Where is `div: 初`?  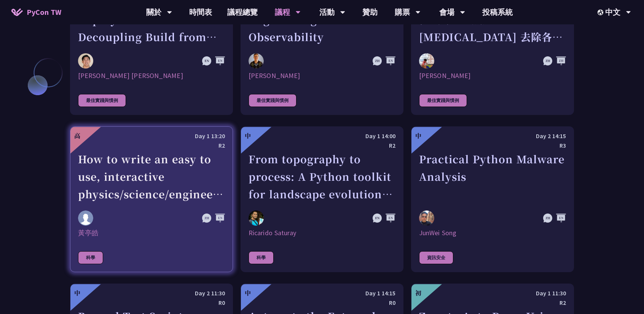
div: 初 is located at coordinates (418, 294).